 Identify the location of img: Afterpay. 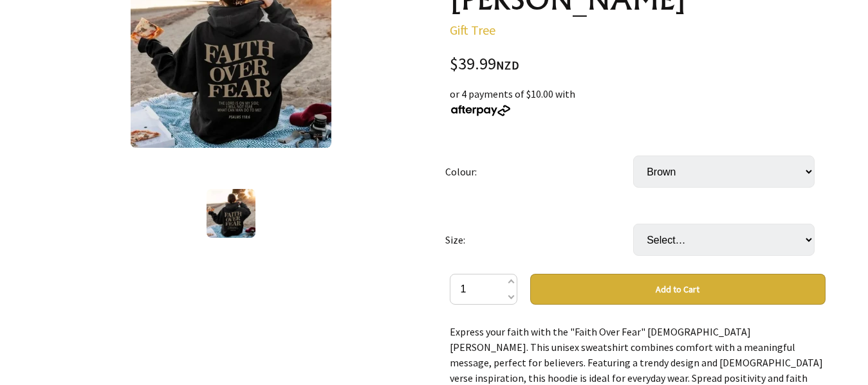
(481, 111).